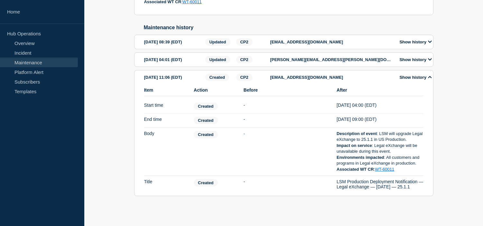 This screenshot has width=483, height=226. What do you see at coordinates (380, 137) in the screenshot?
I see `p: : LSM will upgrade Legal eXchange to 25.1.1 in US Production.` at bounding box center [380, 137].